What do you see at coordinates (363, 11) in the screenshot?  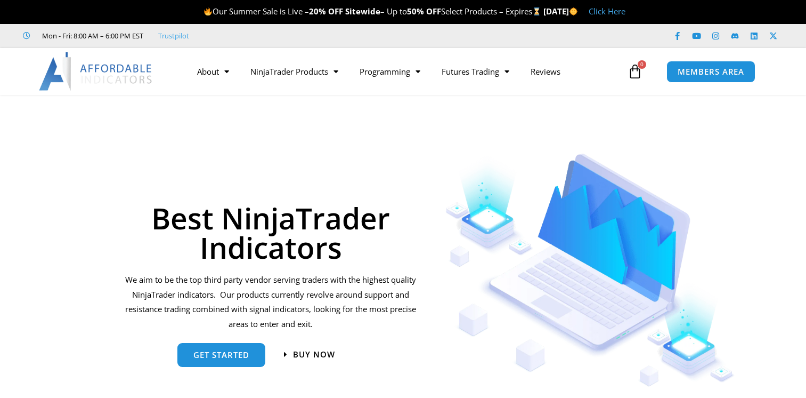 I see `strong: Sitewide` at bounding box center [363, 11].